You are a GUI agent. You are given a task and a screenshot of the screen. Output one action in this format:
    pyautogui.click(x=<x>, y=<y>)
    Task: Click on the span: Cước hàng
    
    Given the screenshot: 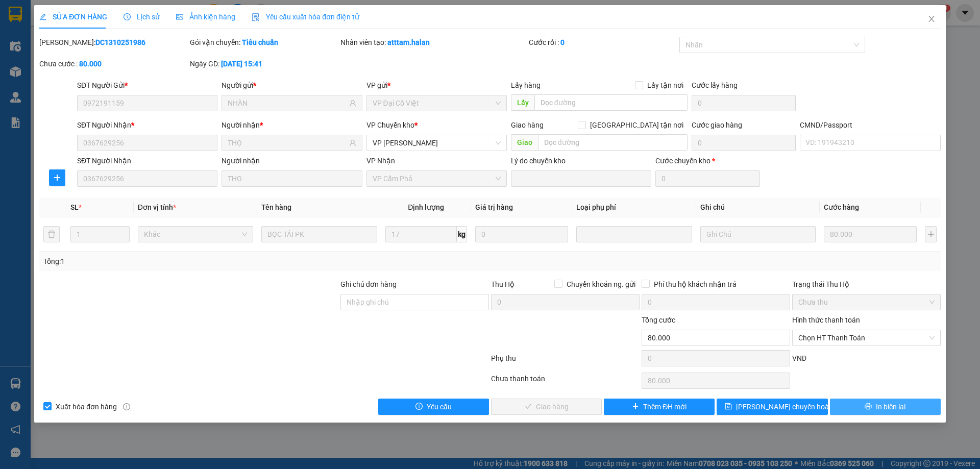 What is the action you would take?
    pyautogui.click(x=841, y=207)
    